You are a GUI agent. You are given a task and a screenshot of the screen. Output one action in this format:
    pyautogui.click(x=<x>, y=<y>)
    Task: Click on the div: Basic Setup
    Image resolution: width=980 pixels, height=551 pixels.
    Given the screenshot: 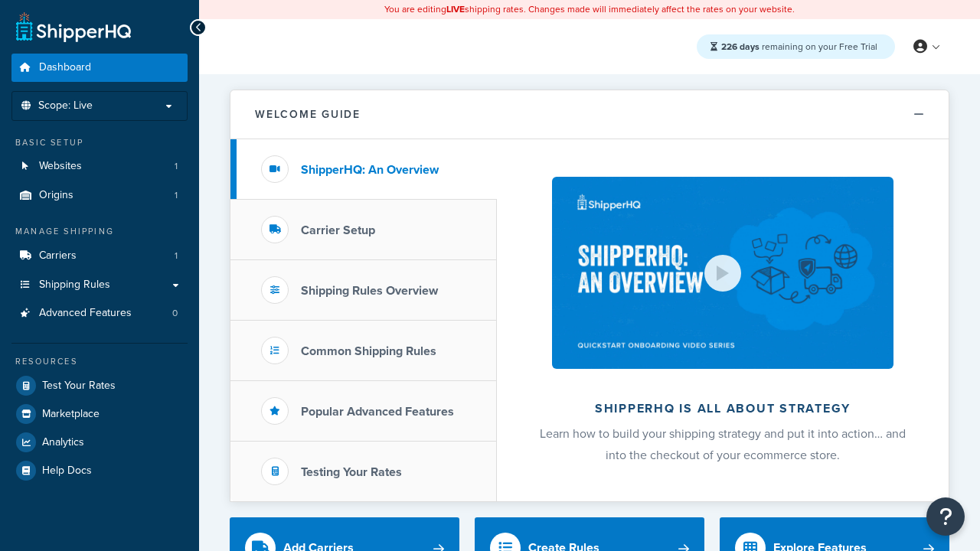 What is the action you would take?
    pyautogui.click(x=99, y=142)
    